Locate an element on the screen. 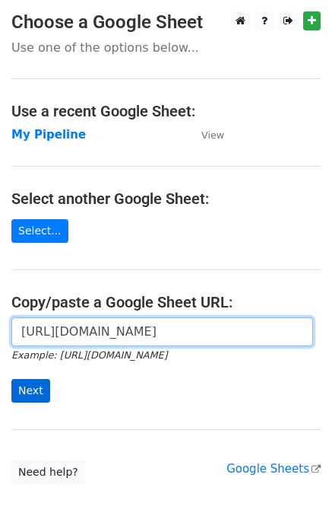  h4: Copy/paste a Google Sheet URL: is located at coordinates (166, 302).